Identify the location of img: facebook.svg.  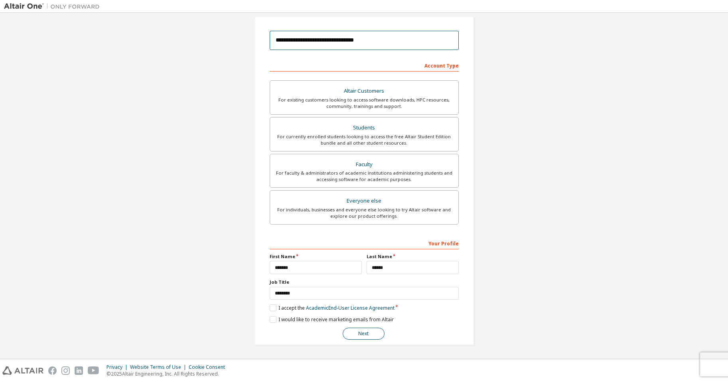
(52, 370).